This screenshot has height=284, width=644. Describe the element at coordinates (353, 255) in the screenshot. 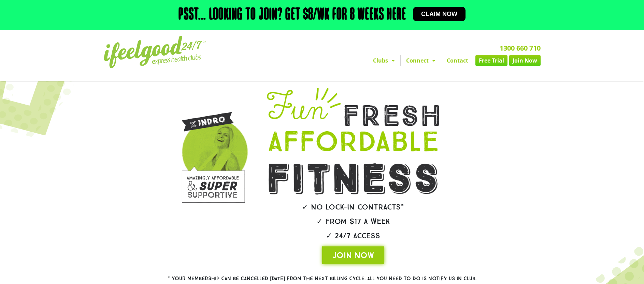

I see `a: JOIN NOW` at that location.